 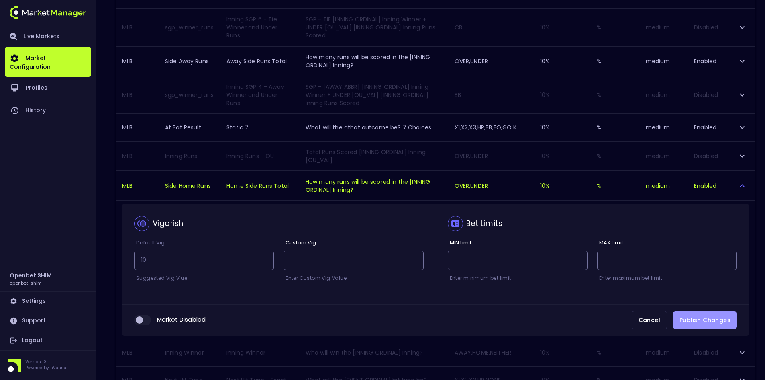 What do you see at coordinates (259, 27) in the screenshot?
I see `td: Inning SGP 6 - Tie Winner and Under Runs` at bounding box center [259, 27].